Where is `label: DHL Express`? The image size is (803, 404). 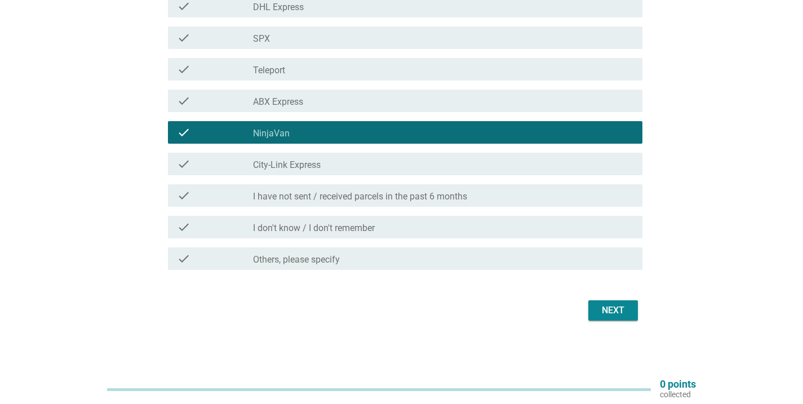 label: DHL Express is located at coordinates (278, 7).